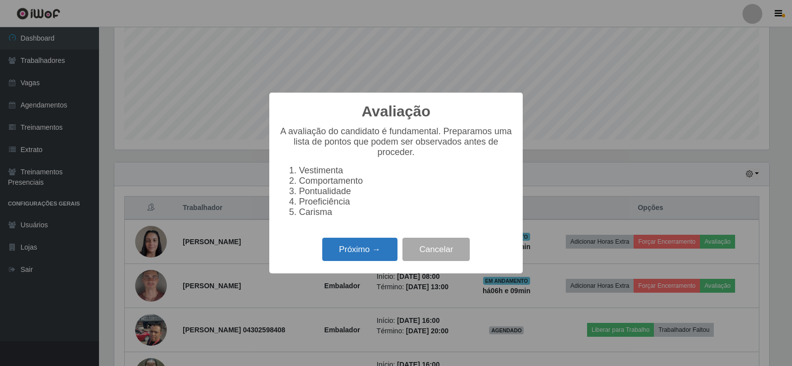 The image size is (792, 366). What do you see at coordinates (360, 249) in the screenshot?
I see `button: Próximo →` at bounding box center [360, 249].